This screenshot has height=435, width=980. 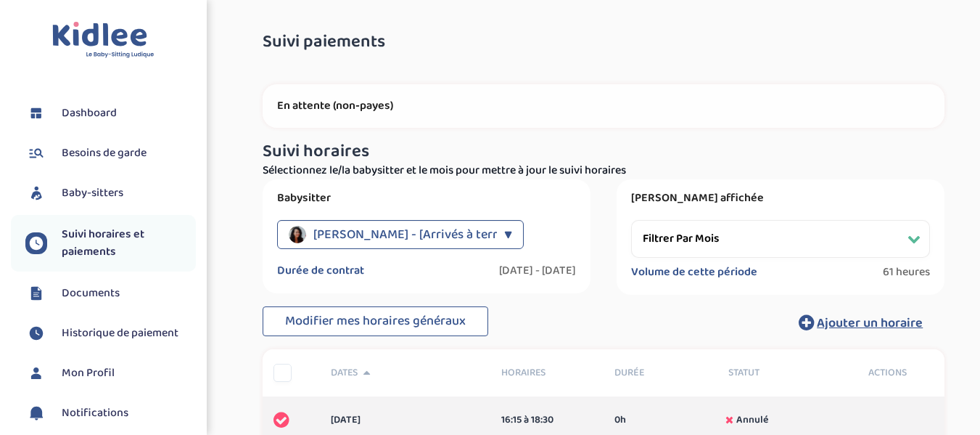 I want to click on span: Annulé, so click(x=752, y=420).